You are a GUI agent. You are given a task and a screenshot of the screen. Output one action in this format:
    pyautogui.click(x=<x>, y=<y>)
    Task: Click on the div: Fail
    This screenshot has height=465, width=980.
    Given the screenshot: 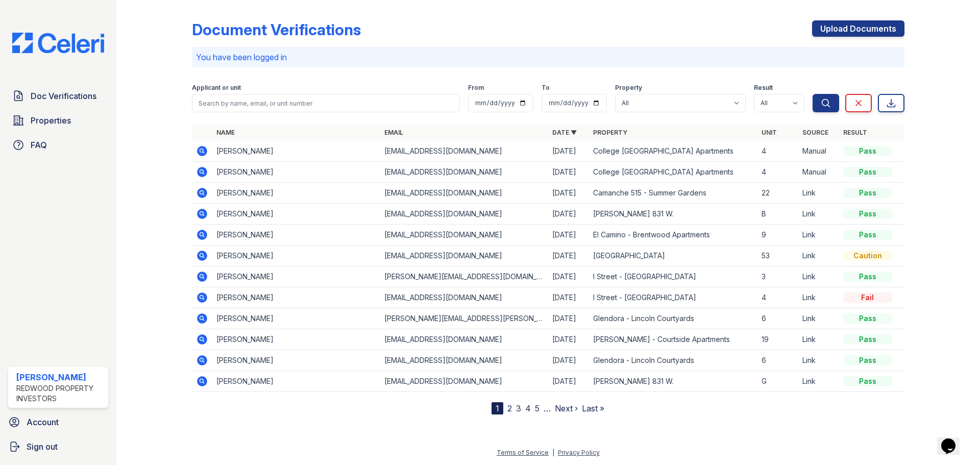 What is the action you would take?
    pyautogui.click(x=868, y=298)
    